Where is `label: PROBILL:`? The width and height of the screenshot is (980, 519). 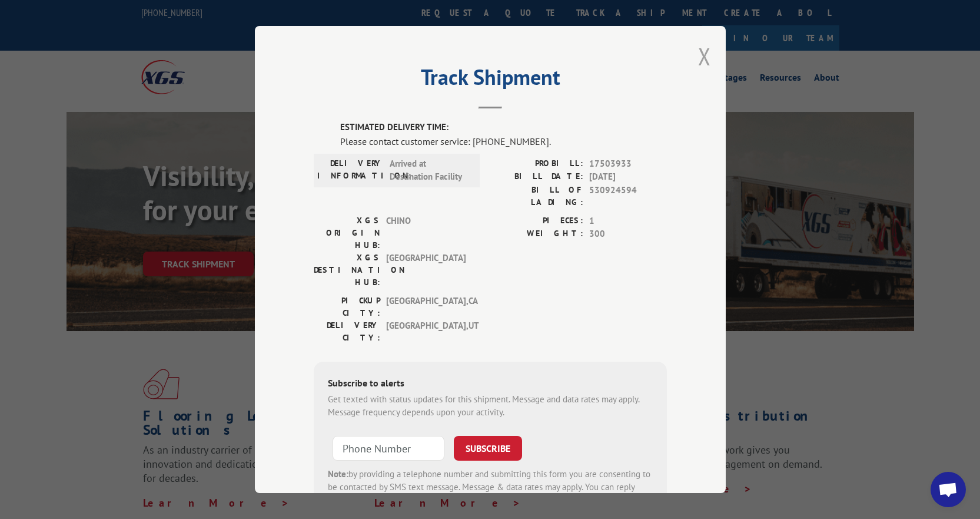 label: PROBILL: is located at coordinates (537, 164).